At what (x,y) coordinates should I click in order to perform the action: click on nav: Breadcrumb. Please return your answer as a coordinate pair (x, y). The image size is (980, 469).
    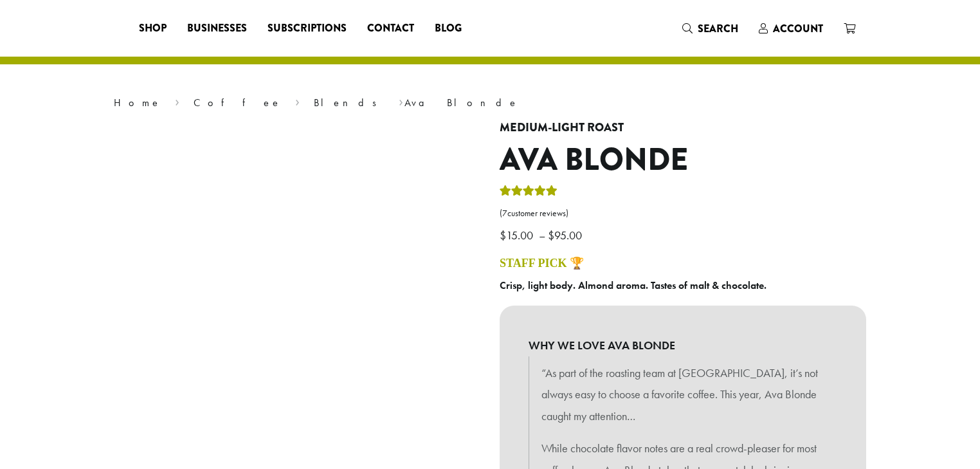
    Looking at the image, I should click on (490, 103).